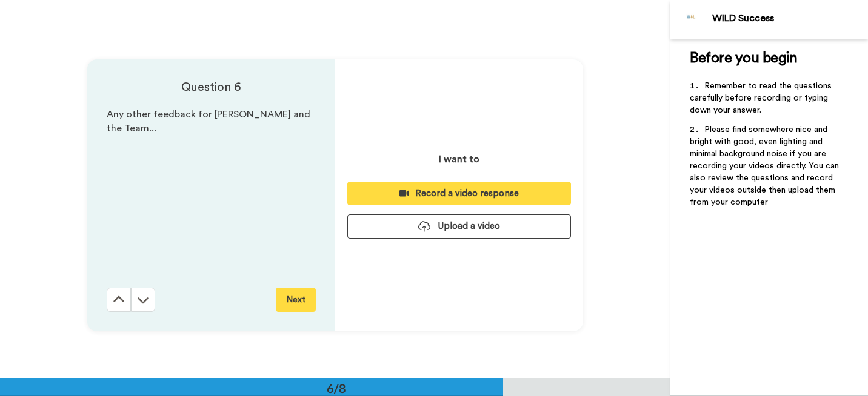 The height and width of the screenshot is (396, 868). I want to click on button: Upload a video, so click(459, 226).